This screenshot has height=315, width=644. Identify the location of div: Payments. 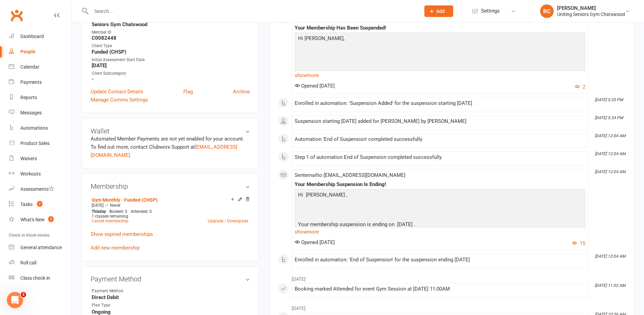
(31, 82).